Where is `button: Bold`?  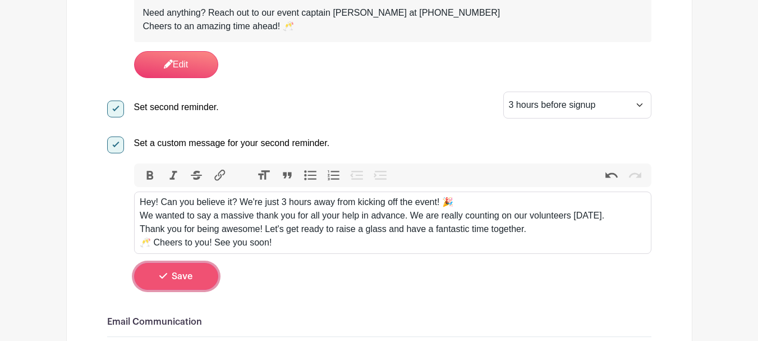 button: Bold is located at coordinates (150, 175).